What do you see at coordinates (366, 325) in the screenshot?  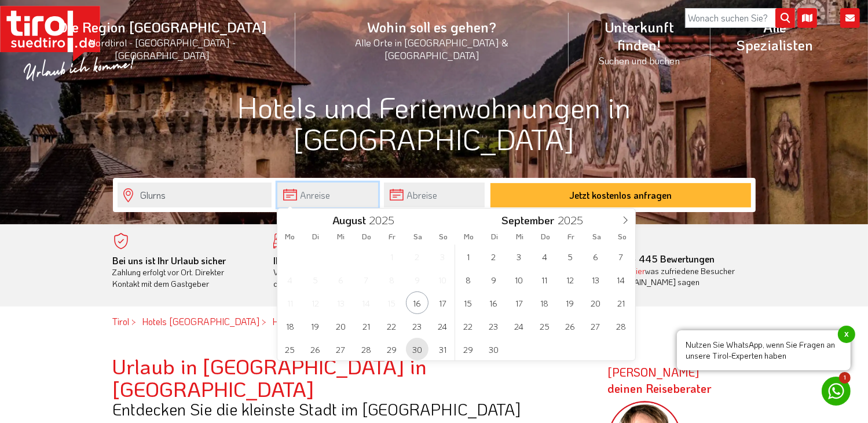 I see `span: August 21, 2025` at bounding box center [366, 325].